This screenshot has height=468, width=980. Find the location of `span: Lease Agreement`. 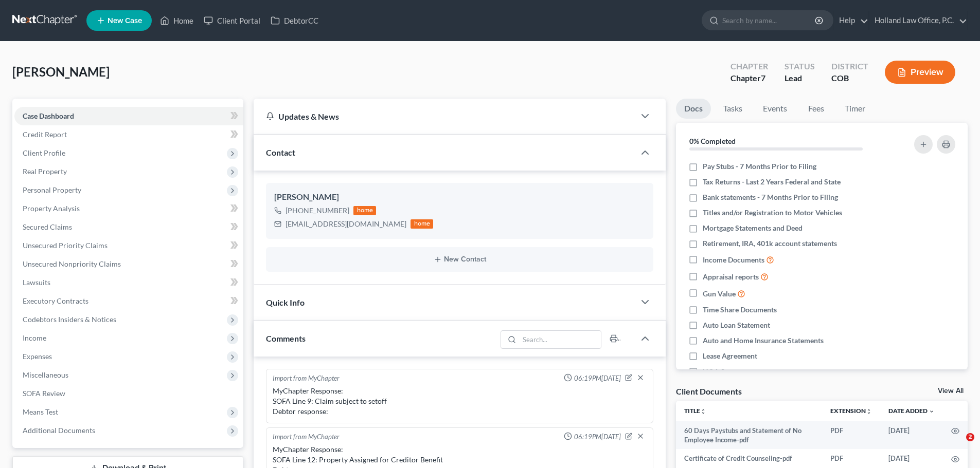

span: Lease Agreement is located at coordinates (730, 356).